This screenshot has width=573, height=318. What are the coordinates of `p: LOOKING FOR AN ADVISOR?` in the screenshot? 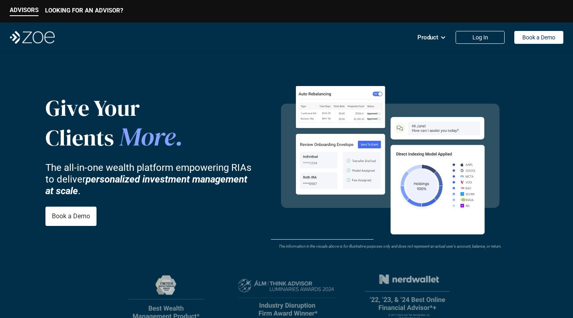 It's located at (84, 10).